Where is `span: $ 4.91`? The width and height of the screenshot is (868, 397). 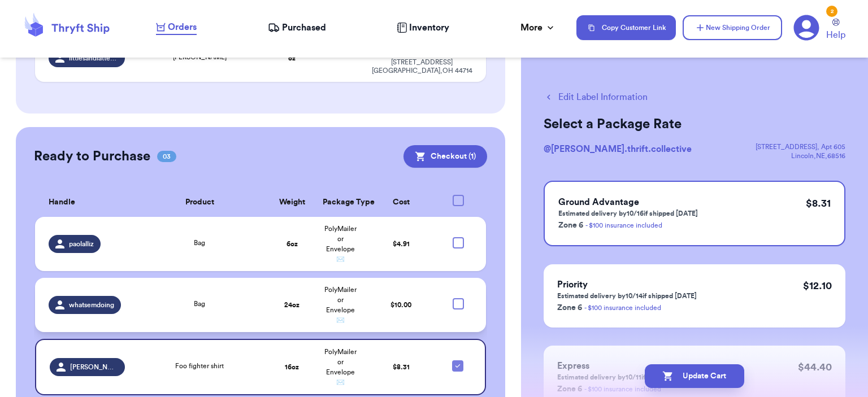 span: $ 4.91 is located at coordinates (401, 244).